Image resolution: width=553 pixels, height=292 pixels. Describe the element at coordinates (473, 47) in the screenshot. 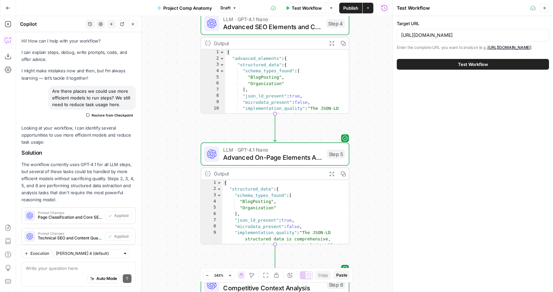

I see `p: Enter the complete URL you want to analyze (e.g., )` at that location.